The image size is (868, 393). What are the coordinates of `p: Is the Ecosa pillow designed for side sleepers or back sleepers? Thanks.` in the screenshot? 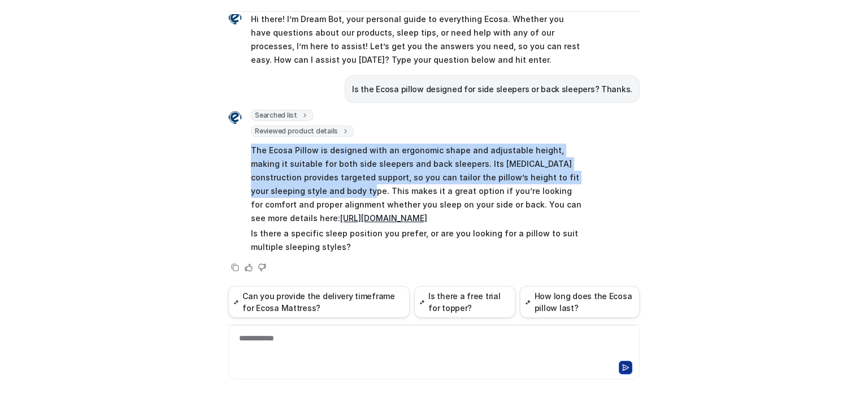 It's located at (492, 89).